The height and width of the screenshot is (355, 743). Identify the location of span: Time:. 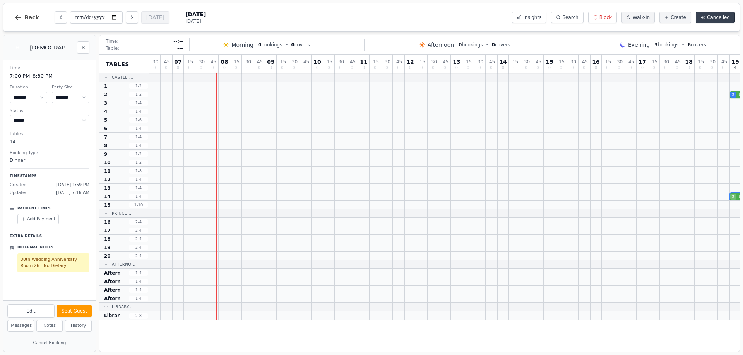
(112, 41).